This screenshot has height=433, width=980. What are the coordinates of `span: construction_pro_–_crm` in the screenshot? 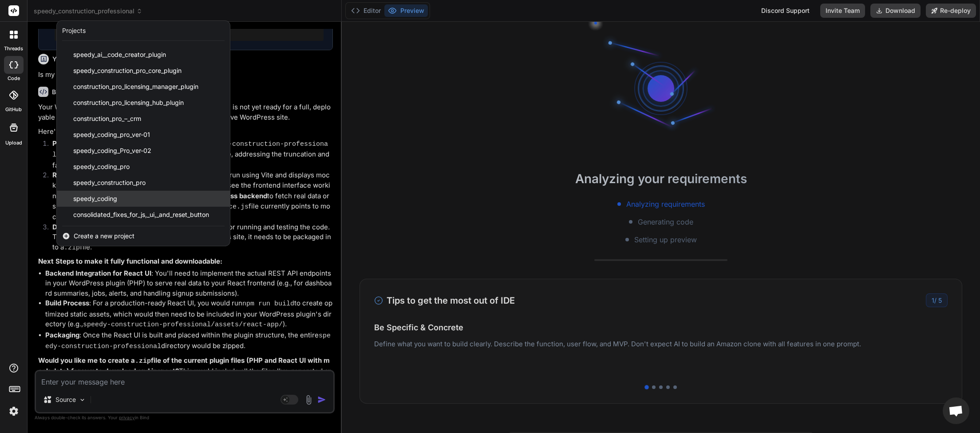 It's located at (107, 119).